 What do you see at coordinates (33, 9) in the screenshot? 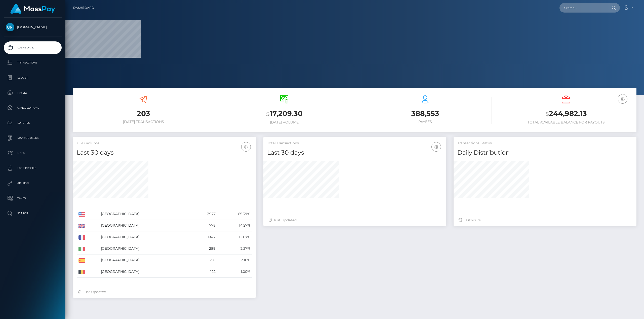
I see `img: MassPay Logo` at bounding box center [33, 9].